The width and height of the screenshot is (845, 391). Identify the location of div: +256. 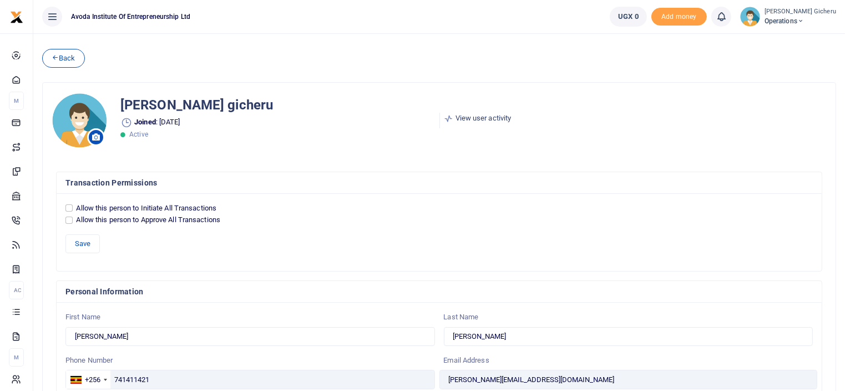
(93, 380).